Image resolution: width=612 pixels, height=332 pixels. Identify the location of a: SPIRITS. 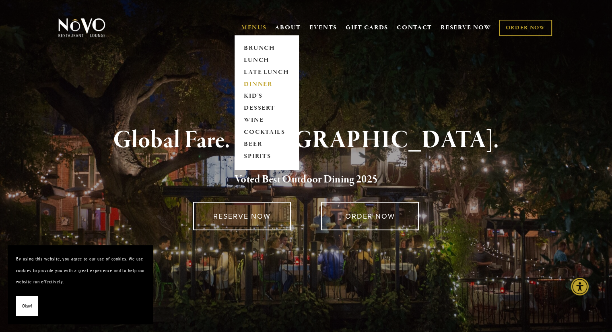
(266, 157).